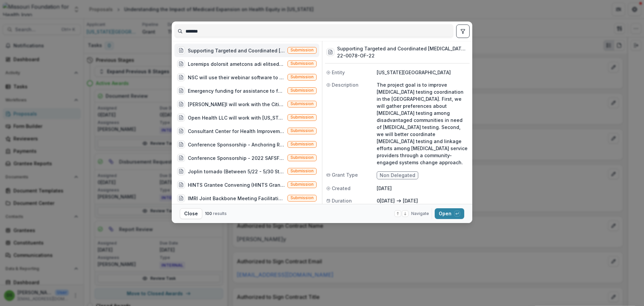 This screenshot has width=644, height=306. What do you see at coordinates (219, 213) in the screenshot?
I see `span: results` at bounding box center [219, 213].